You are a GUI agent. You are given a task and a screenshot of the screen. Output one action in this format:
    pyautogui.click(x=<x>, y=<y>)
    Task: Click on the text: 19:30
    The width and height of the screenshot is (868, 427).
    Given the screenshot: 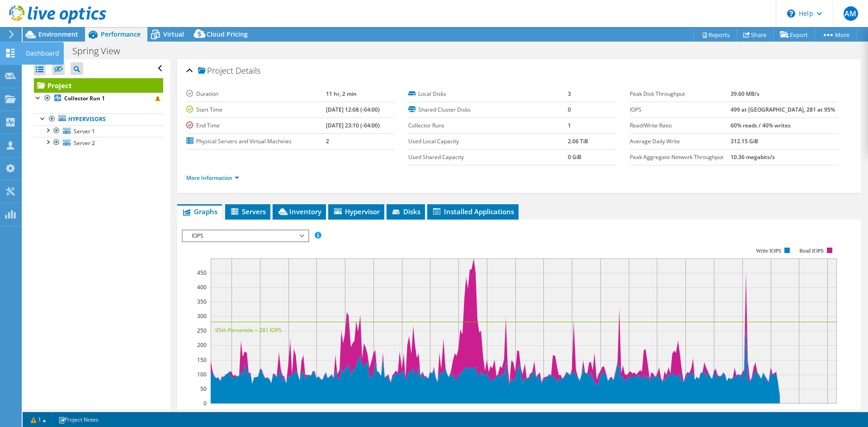 What is the action you would take?
    pyautogui.click(x=629, y=411)
    